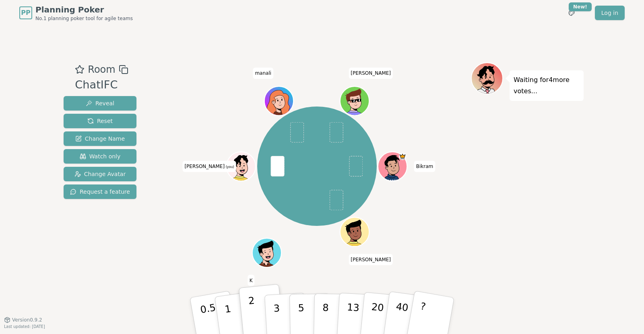 This screenshot has width=644, height=334. Describe the element at coordinates (100, 139) in the screenshot. I see `button: Change Name` at that location.